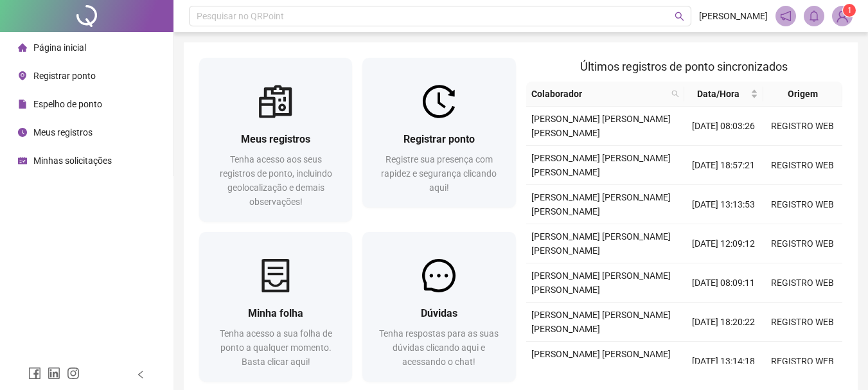 This screenshot has height=390, width=868. I want to click on span: Espelho de ponto, so click(67, 104).